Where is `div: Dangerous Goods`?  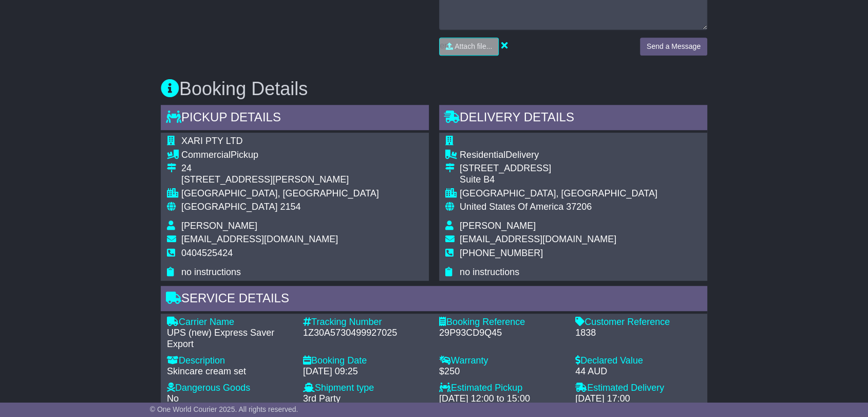
div: Dangerous Goods is located at coordinates (230, 388).